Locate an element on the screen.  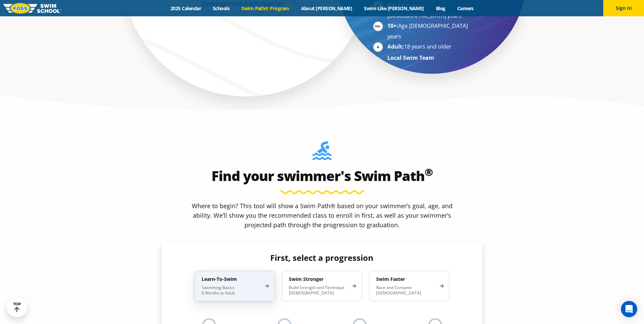
a: Careers is located at coordinates (465, 8).